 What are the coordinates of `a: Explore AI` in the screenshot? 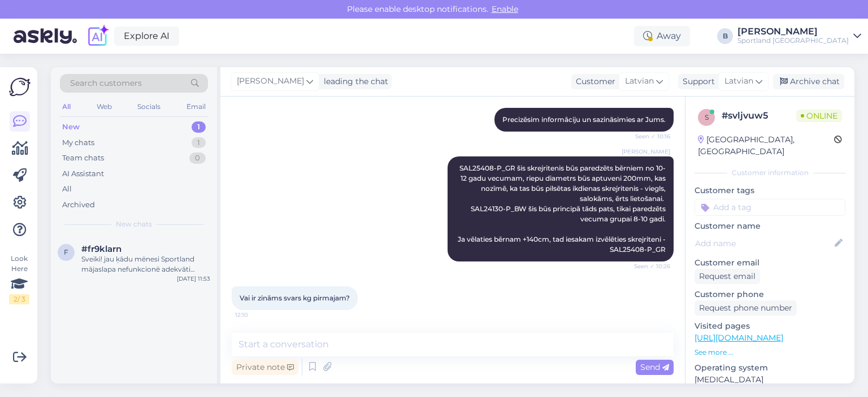 It's located at (146, 36).